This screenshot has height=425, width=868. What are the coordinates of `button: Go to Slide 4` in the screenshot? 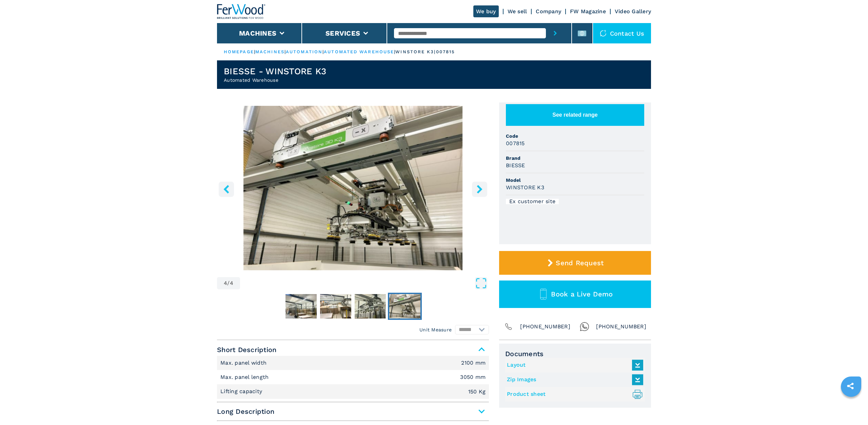 It's located at (405, 307).